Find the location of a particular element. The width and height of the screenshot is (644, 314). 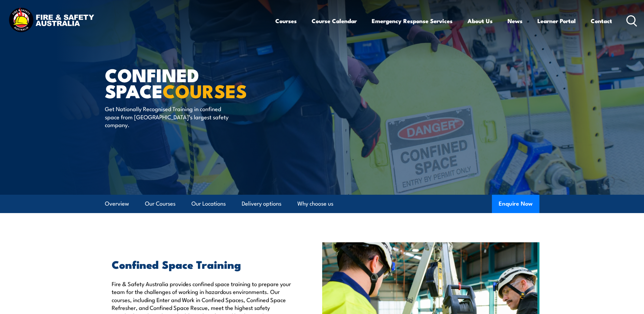

a: Overview is located at coordinates (117, 203).